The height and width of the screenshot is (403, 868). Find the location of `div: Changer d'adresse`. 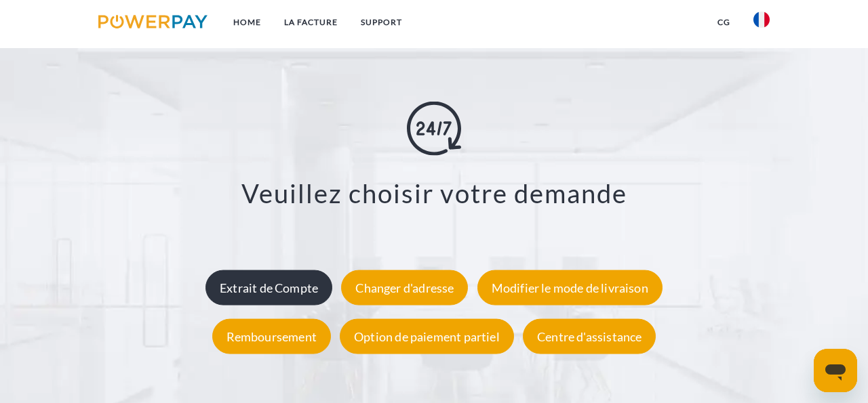

div: Changer d'adresse is located at coordinates (404, 287).